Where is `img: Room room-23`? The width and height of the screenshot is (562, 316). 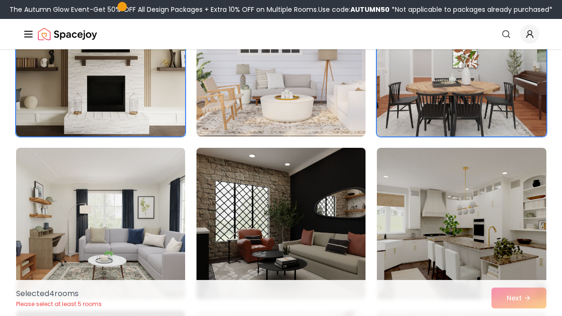
img: Room room-23 is located at coordinates (281, 224).